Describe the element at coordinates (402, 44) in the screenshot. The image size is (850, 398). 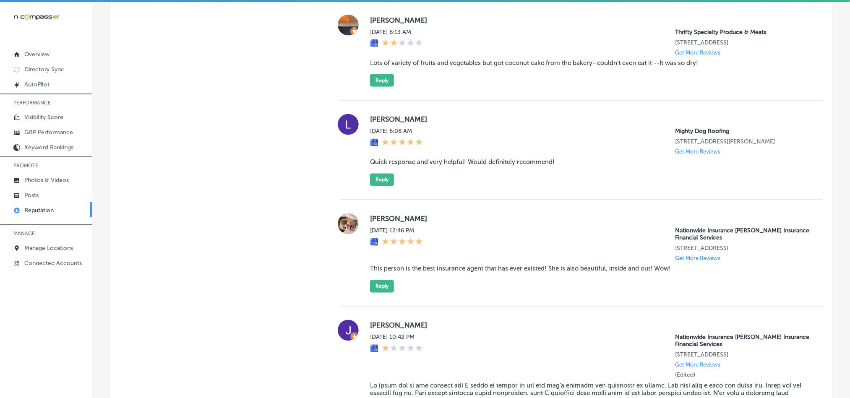
I see `div: 2 Stars` at that location.